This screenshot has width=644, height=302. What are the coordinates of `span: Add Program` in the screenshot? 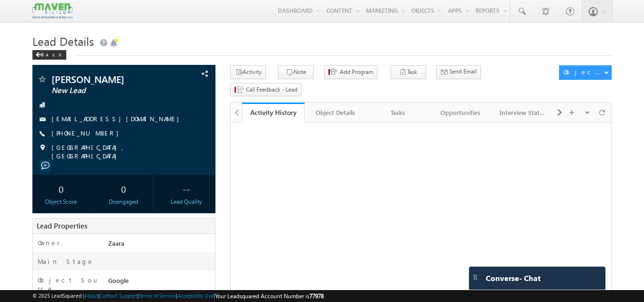 It's located at (356, 72).